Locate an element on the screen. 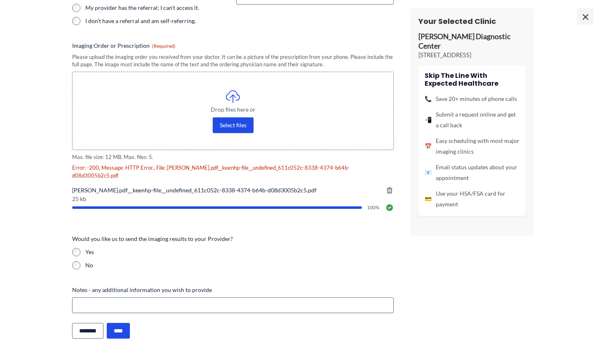  li: Use your HSA/FSA card for payment is located at coordinates (472, 199).